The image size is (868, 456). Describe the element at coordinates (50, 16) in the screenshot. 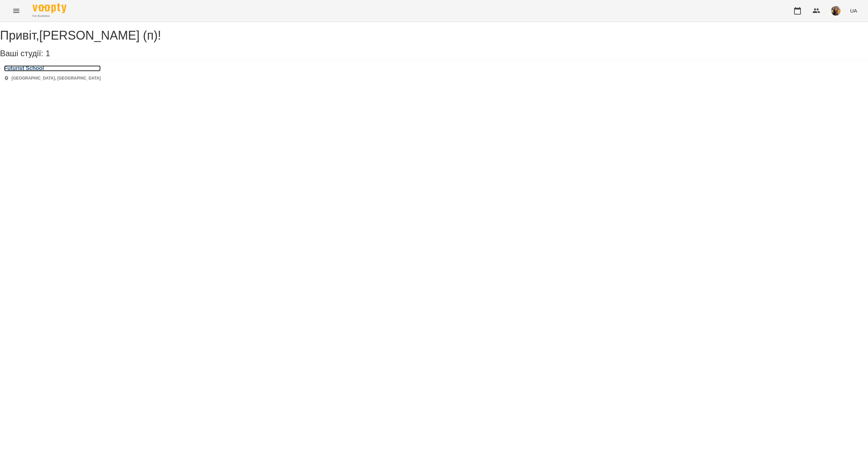

I see `span: For Business` at that location.